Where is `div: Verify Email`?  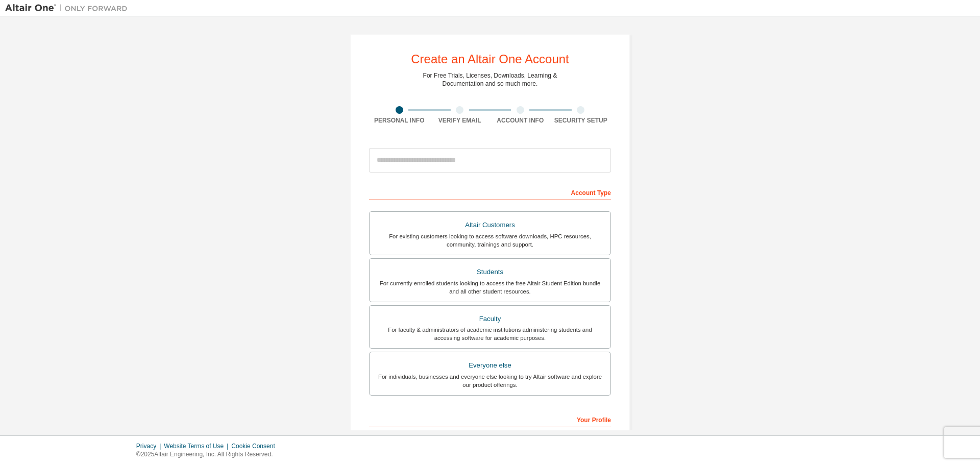
div: Verify Email is located at coordinates (460, 121).